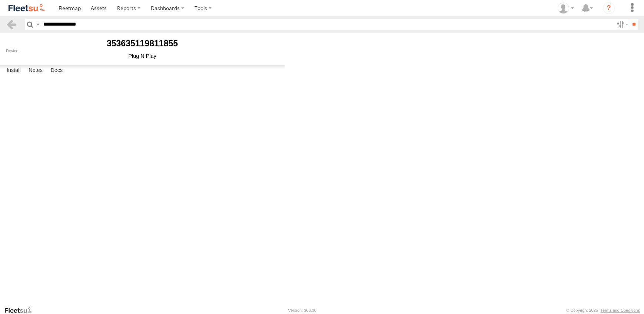 This screenshot has width=644, height=314. I want to click on b: 353635119811855, so click(142, 43).